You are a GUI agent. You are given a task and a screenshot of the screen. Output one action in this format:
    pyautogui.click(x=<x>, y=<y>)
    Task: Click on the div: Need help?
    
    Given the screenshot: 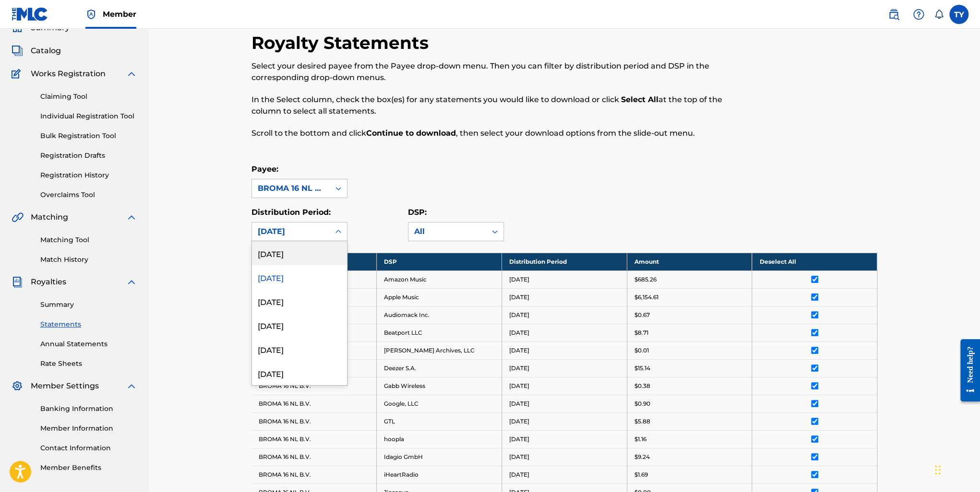 What is the action you would take?
    pyautogui.click(x=17, y=33)
    